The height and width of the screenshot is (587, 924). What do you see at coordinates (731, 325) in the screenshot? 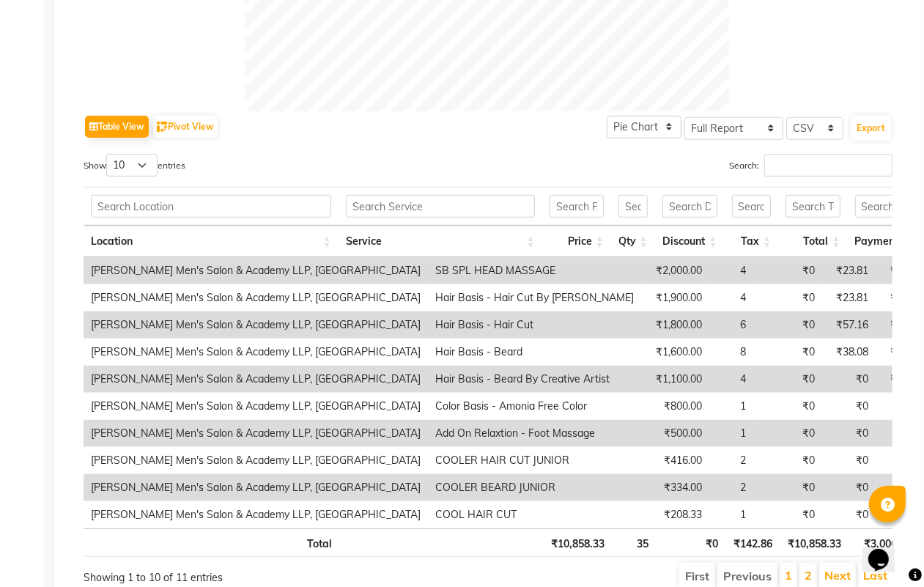
I see `td: 6` at bounding box center [731, 325].